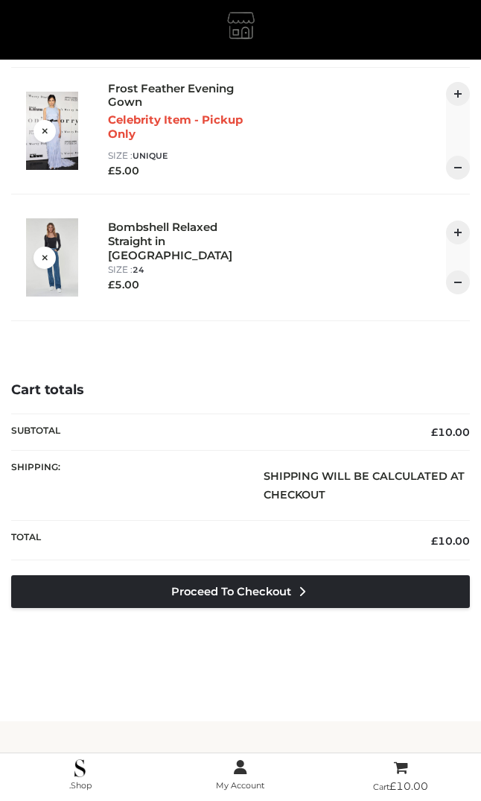  What do you see at coordinates (241, 591) in the screenshot?
I see `a: Proceed to Checkout` at bounding box center [241, 591].